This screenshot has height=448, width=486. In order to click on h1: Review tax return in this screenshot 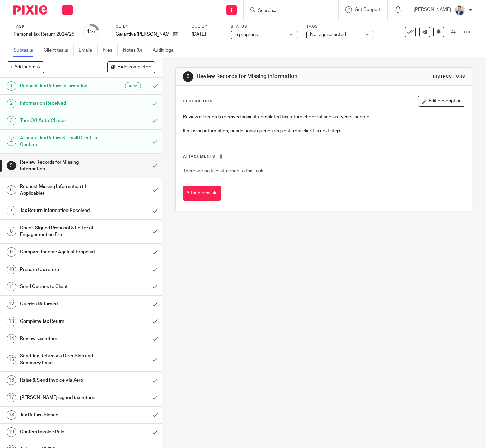, I will do `click(61, 339)`.